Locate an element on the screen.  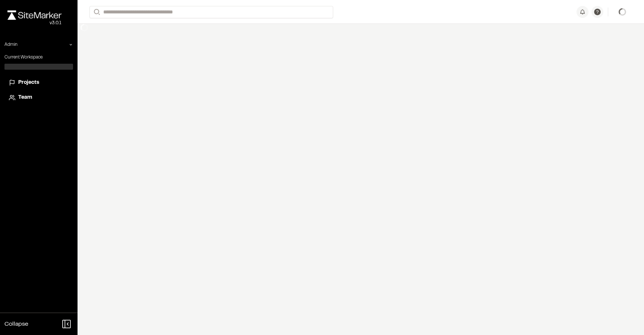
span: Team is located at coordinates (25, 97).